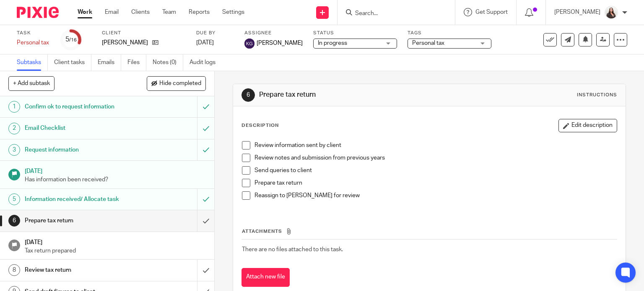 The height and width of the screenshot is (291, 644). What do you see at coordinates (14, 270) in the screenshot?
I see `div: 8` at bounding box center [14, 270].